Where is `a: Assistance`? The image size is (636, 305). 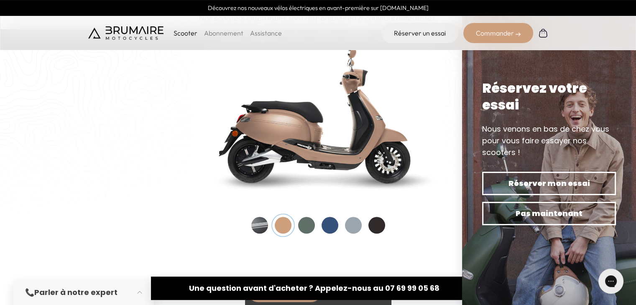
a: Assistance is located at coordinates (266, 33).